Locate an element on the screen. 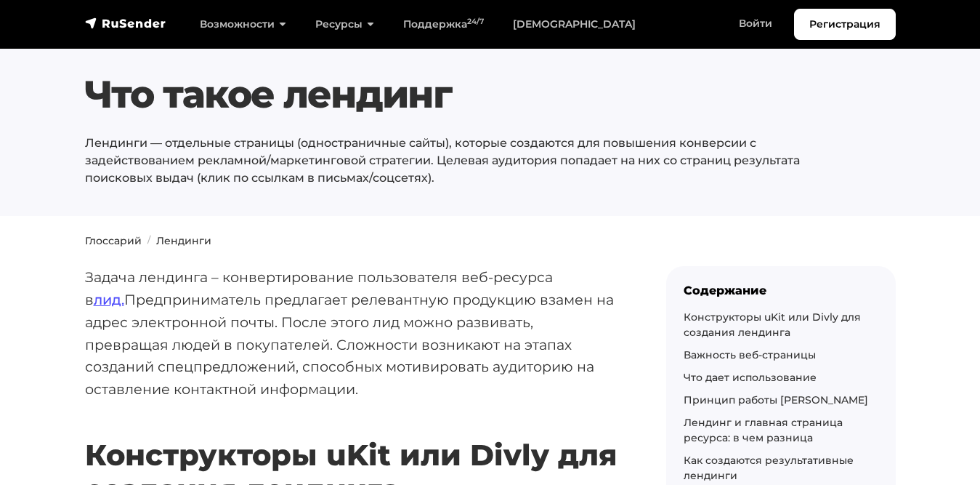  a: Что дает использование is located at coordinates (750, 377).